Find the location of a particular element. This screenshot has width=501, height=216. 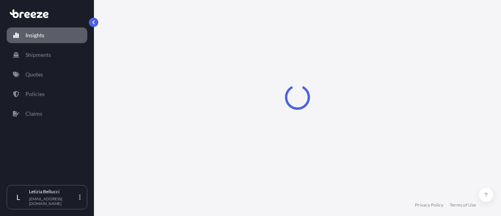

a: Privacy Policy is located at coordinates (429, 205).